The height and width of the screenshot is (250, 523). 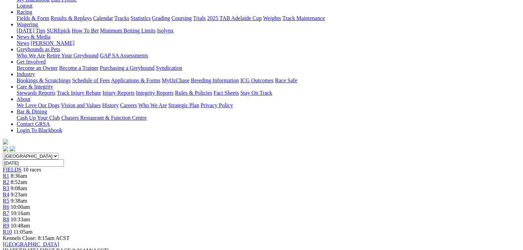 I want to click on a: Rules & Policies, so click(x=194, y=93).